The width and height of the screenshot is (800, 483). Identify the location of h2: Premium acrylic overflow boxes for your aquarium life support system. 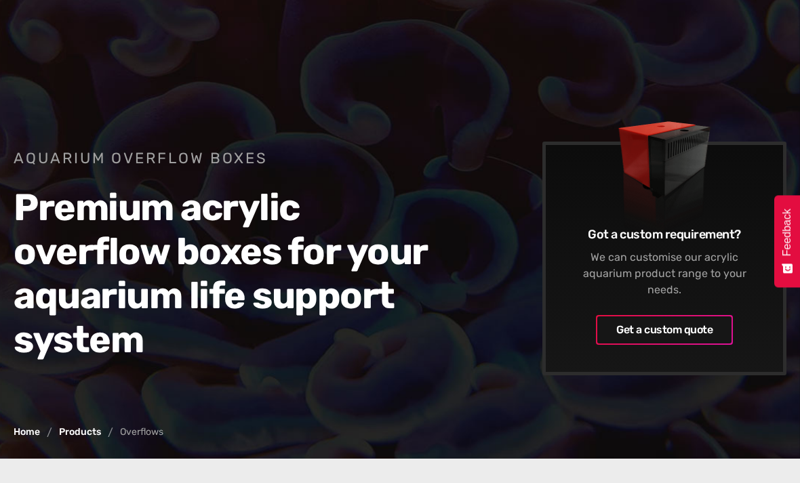
(235, 274).